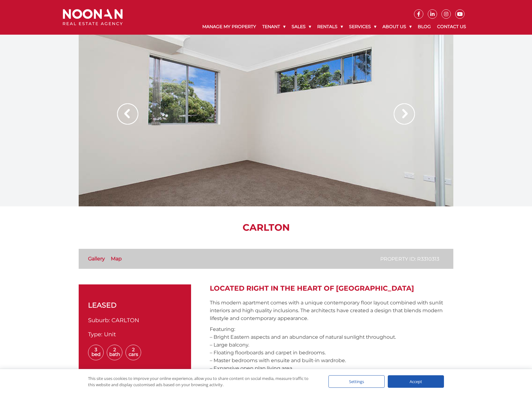 The width and height of the screenshot is (532, 394). Describe the element at coordinates (110, 335) in the screenshot. I see `span: Unit` at that location.